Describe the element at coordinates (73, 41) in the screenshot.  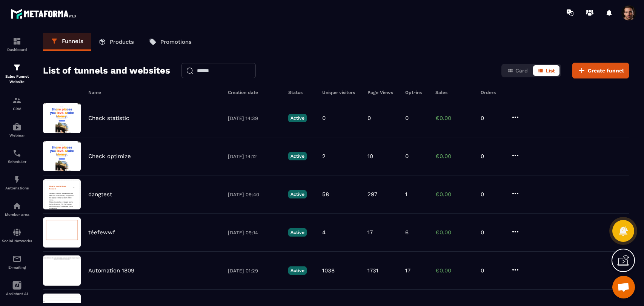
I see `p: Funnels` at that location.